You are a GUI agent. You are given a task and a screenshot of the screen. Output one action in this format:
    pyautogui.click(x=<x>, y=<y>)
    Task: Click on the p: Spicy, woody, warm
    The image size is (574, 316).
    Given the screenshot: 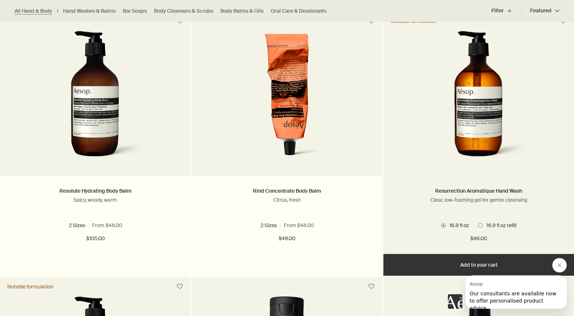 What is the action you would take?
    pyautogui.click(x=95, y=200)
    